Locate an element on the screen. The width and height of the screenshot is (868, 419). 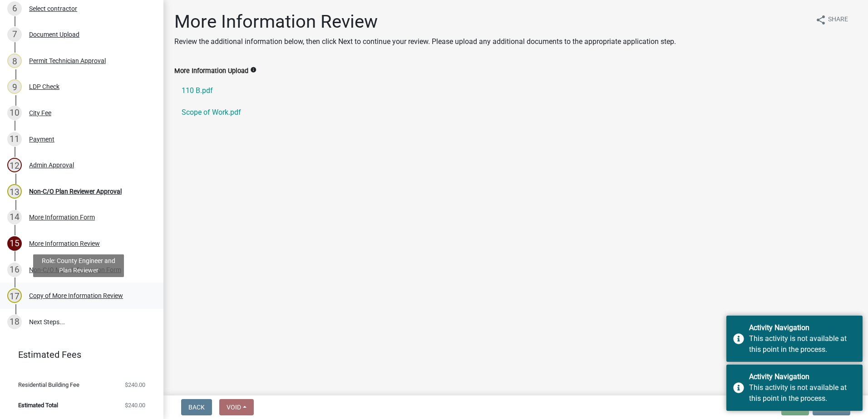
div: 17 is located at coordinates (14, 296).